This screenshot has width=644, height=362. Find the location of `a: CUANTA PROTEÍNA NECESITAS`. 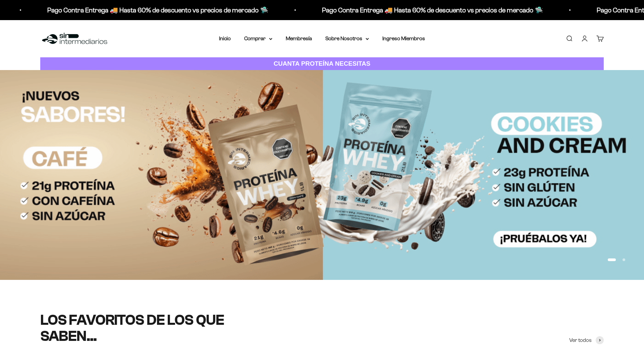

a: CUANTA PROTEÍNA NECESITAS is located at coordinates (322, 64).